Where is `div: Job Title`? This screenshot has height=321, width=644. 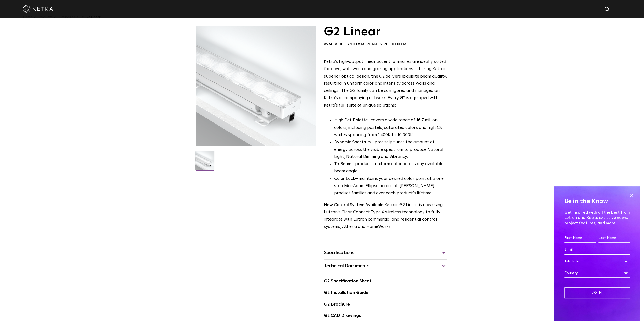 div: Job Title is located at coordinates (597, 262).